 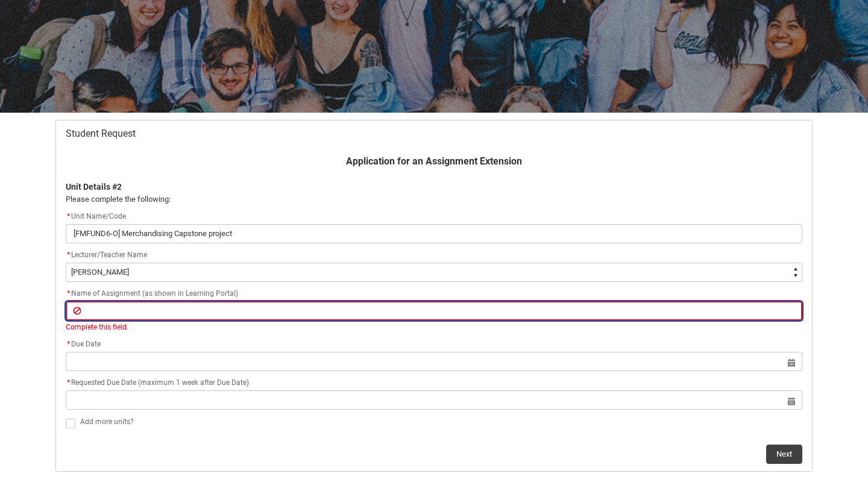 I want to click on span: Name of Assignment (as shown in Learning Portal), so click(x=152, y=293).